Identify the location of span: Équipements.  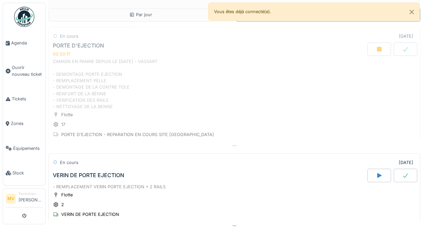
(28, 148).